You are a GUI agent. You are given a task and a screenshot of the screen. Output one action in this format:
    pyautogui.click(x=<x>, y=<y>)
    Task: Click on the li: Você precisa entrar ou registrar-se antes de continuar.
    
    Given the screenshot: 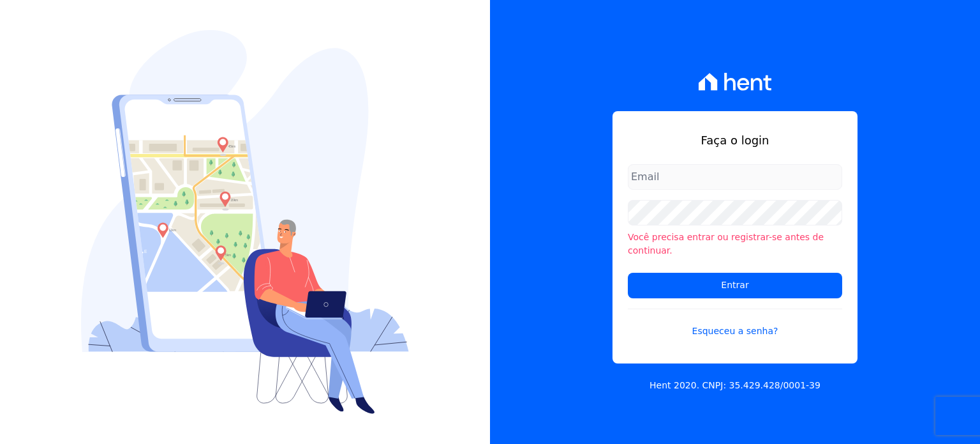 What is the action you would take?
    pyautogui.click(x=735, y=244)
    